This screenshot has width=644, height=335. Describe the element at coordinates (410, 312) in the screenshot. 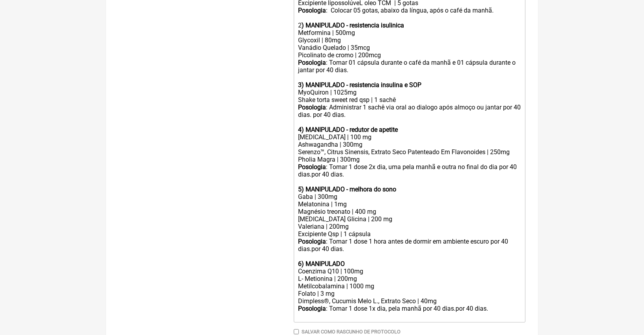

I see `div: : Tomar 1 dose 1x dia, pela manhã por 40 dias.por 40 dias.` at that location.